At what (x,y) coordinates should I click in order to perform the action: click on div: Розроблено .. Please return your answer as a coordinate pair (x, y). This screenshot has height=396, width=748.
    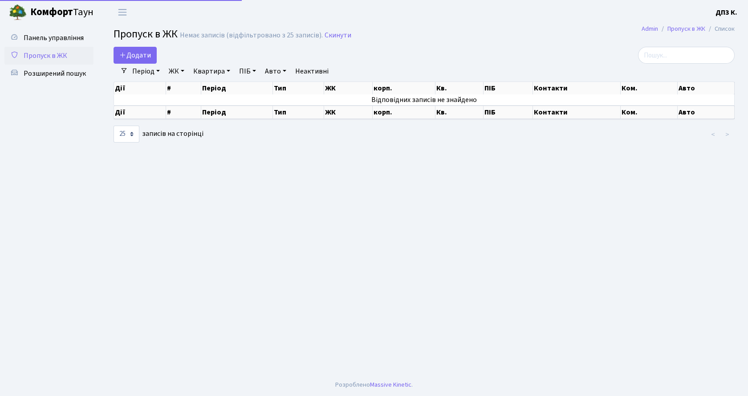
    Looking at the image, I should click on (374, 385).